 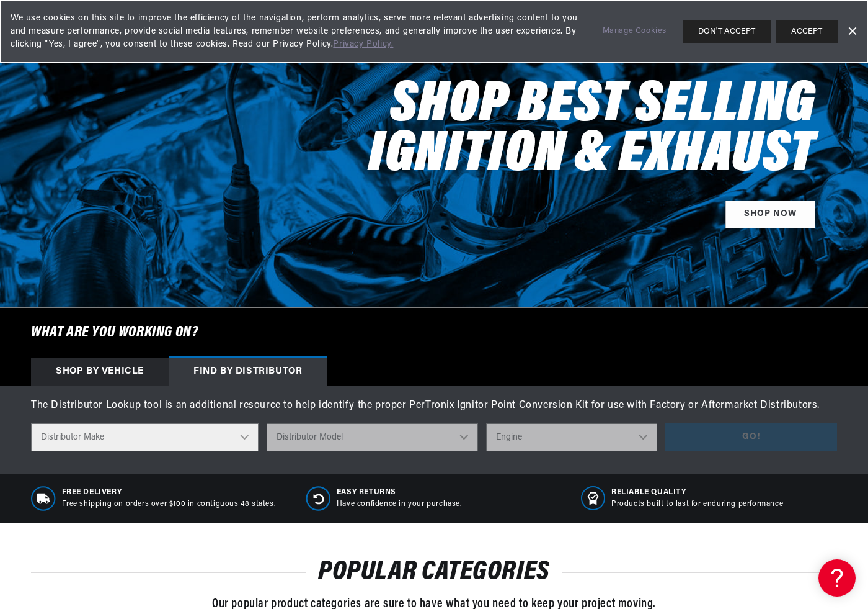 I want to click on a: Dismiss Banner, so click(x=852, y=32).